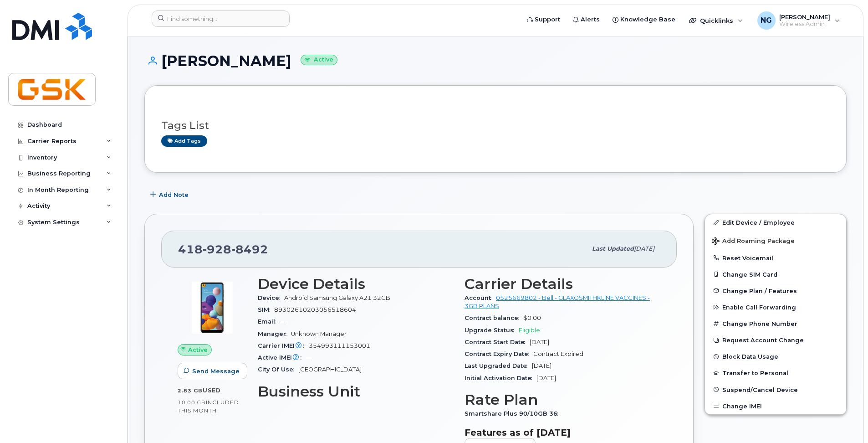  I want to click on span: Email, so click(269, 321).